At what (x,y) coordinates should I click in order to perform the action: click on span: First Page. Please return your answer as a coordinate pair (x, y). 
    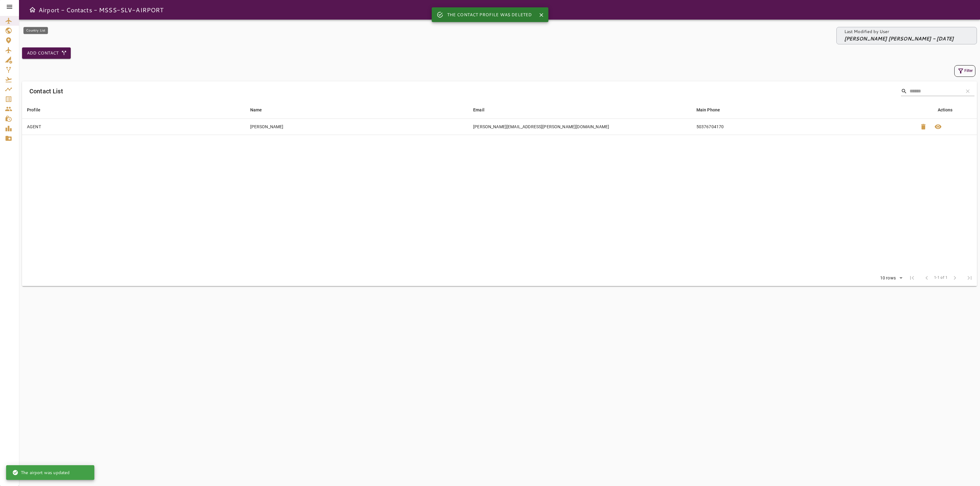
    Looking at the image, I should click on (912, 278).